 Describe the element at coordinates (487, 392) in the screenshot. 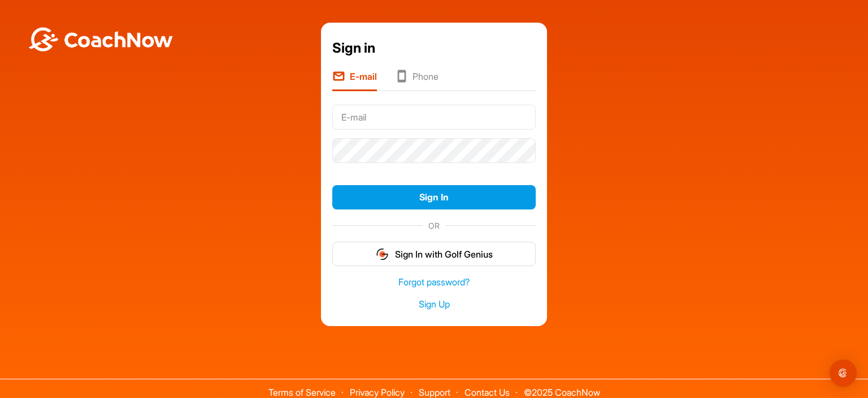

I see `a: Contact Us` at that location.